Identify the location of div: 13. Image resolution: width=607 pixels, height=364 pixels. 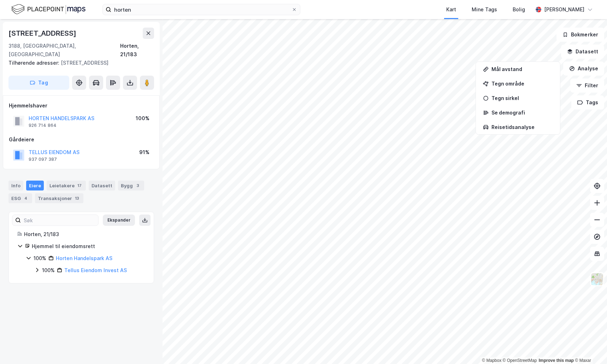
(77, 198).